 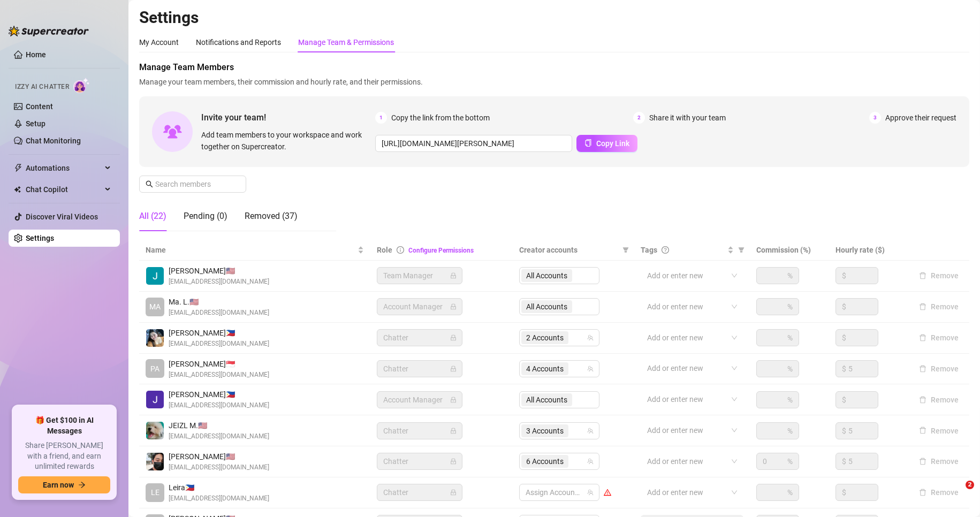 I want to click on img: JEIZL MALLARI, so click(x=154, y=430).